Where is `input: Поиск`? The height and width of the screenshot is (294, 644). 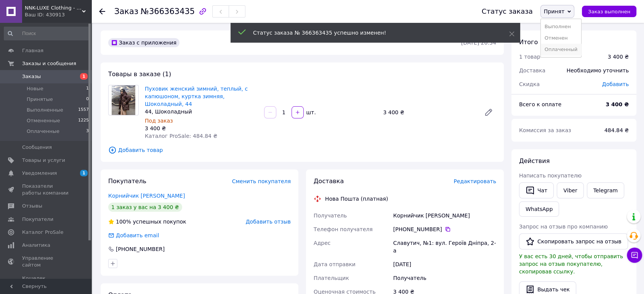
input: Поиск is located at coordinates (47, 34).